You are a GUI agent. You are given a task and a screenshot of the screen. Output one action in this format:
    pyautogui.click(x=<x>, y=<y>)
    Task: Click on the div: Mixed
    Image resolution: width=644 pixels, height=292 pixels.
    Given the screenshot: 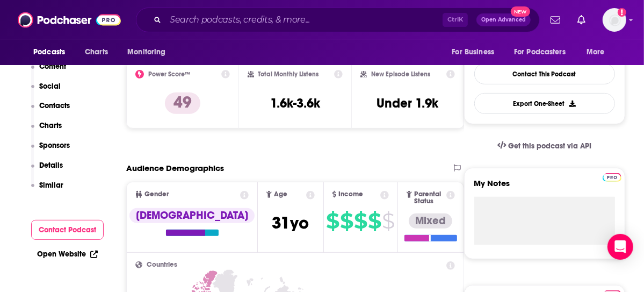 What is the action you would take?
    pyautogui.click(x=431, y=221)
    